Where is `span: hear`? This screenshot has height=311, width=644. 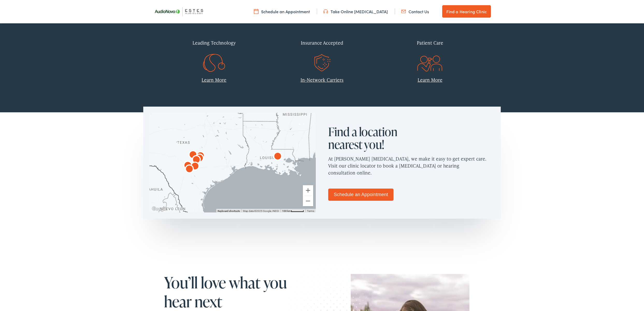 span: hear is located at coordinates (178, 301).